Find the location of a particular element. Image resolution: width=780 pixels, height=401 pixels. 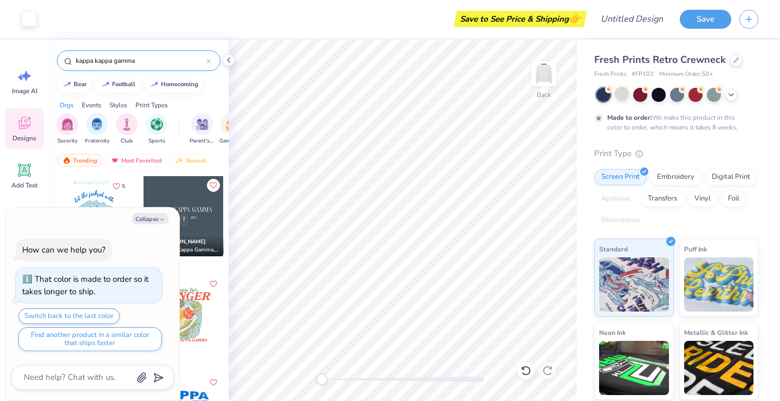

span: Fraternity is located at coordinates (97, 141).